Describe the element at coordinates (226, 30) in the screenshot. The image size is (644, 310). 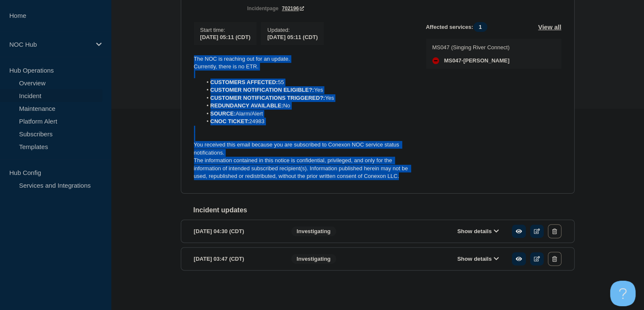
I see `p: Start time :` at that location.